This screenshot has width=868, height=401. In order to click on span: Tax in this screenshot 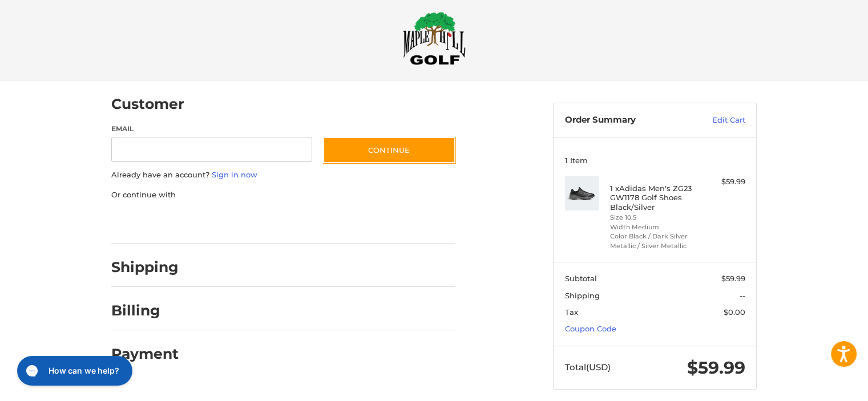, I will do `click(571, 313)`.